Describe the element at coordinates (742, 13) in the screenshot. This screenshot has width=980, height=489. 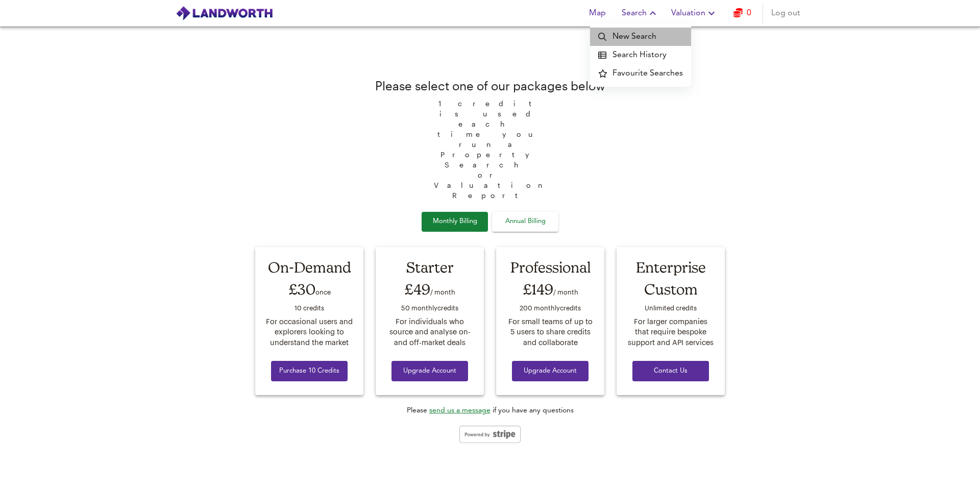
I see `a: 0` at that location.